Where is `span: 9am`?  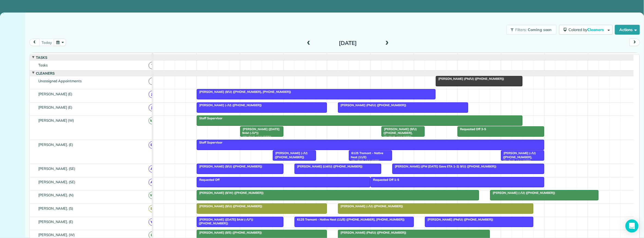 span: 9am is located at coordinates (202, 56).